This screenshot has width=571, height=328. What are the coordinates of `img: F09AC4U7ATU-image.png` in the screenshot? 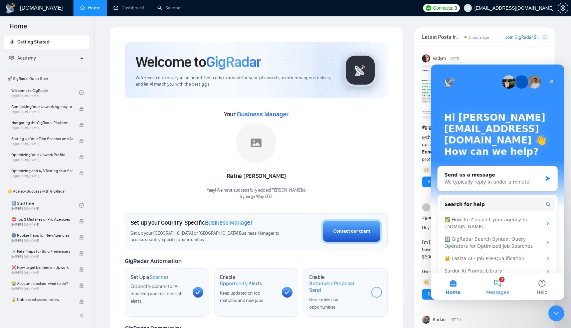 It's located at (462, 92).